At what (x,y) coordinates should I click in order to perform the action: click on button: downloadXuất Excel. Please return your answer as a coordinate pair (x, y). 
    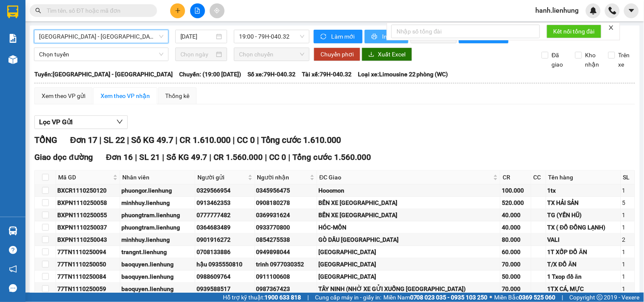
    Looking at the image, I should click on (387, 54).